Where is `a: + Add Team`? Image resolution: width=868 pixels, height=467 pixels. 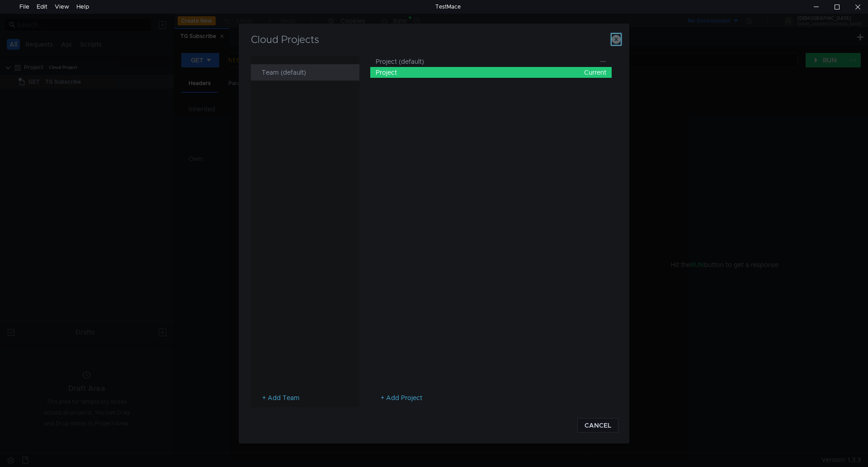
a: + Add Team is located at coordinates (280, 397).